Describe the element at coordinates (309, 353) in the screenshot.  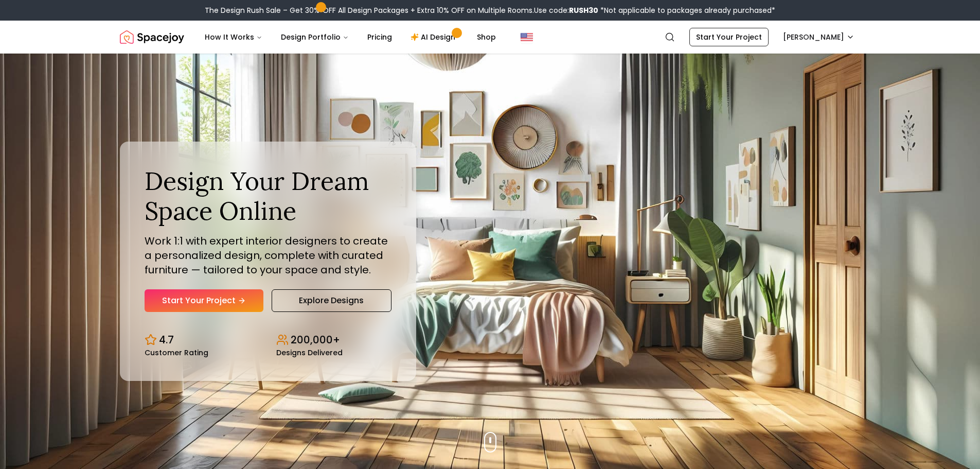
I see `small: Designs Delivered` at that location.